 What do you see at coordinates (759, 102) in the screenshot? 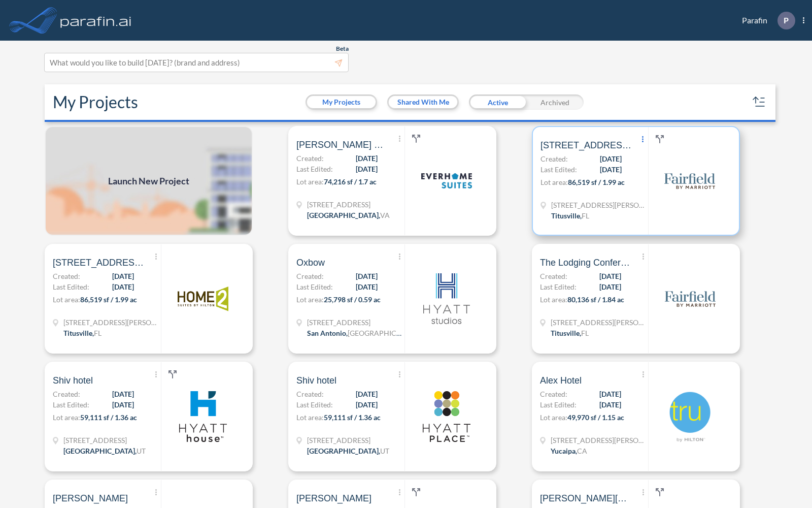
I see `button: sort` at bounding box center [759, 102].